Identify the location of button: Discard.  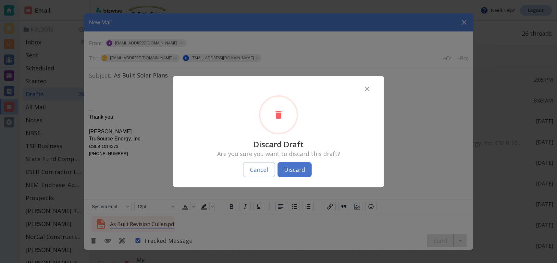
(295, 170).